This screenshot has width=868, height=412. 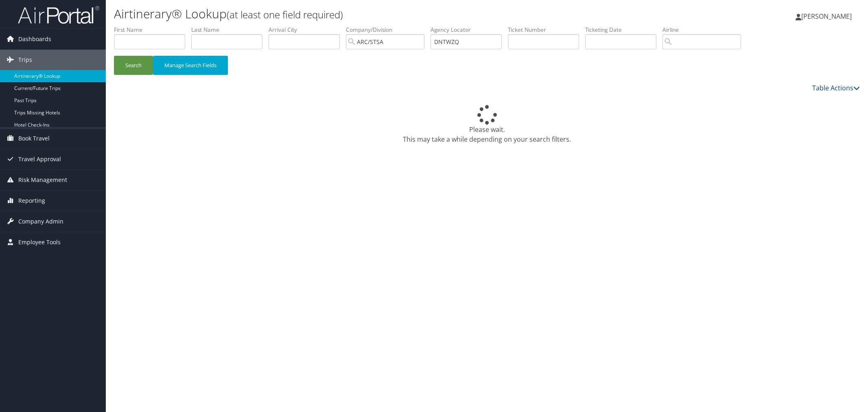 I want to click on span: Book Travel, so click(x=34, y=138).